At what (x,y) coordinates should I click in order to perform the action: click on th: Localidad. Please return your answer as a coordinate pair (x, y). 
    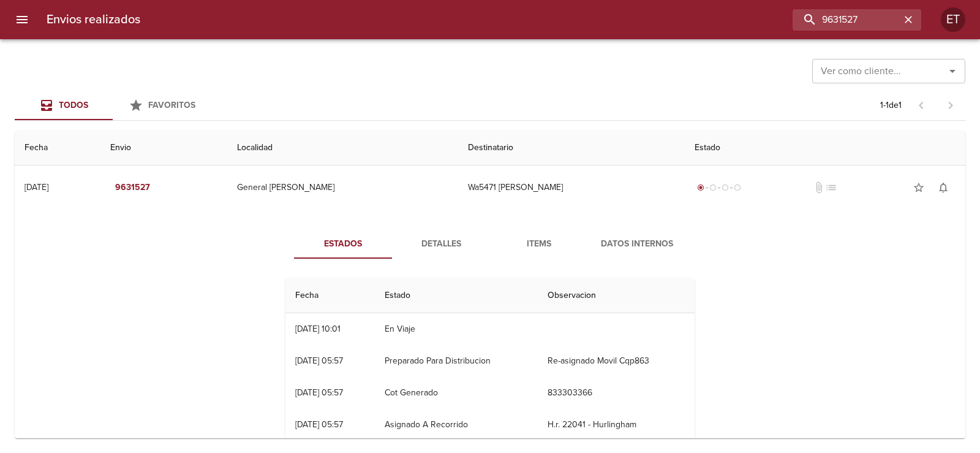
    Looking at the image, I should click on (343, 148).